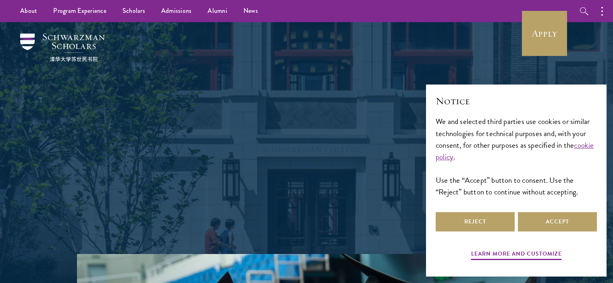 This screenshot has width=613, height=283. Describe the element at coordinates (516, 156) in the screenshot. I see `div: We and selected third parties use cookies or similar technologies for technical purposes and, wit...` at that location.